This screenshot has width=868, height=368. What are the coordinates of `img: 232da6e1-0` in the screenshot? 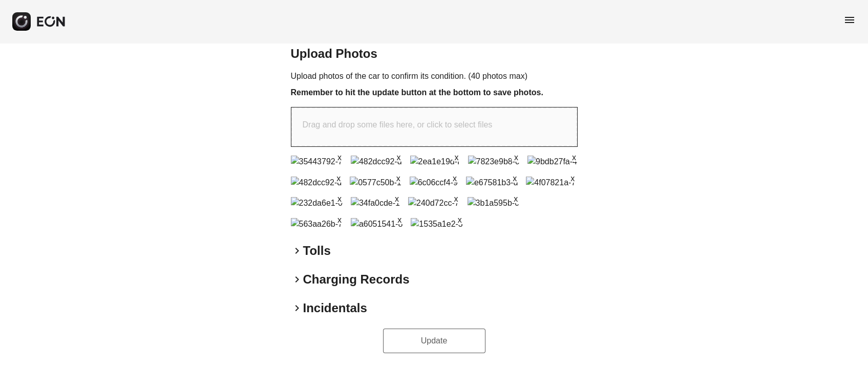 It's located at (316, 204).